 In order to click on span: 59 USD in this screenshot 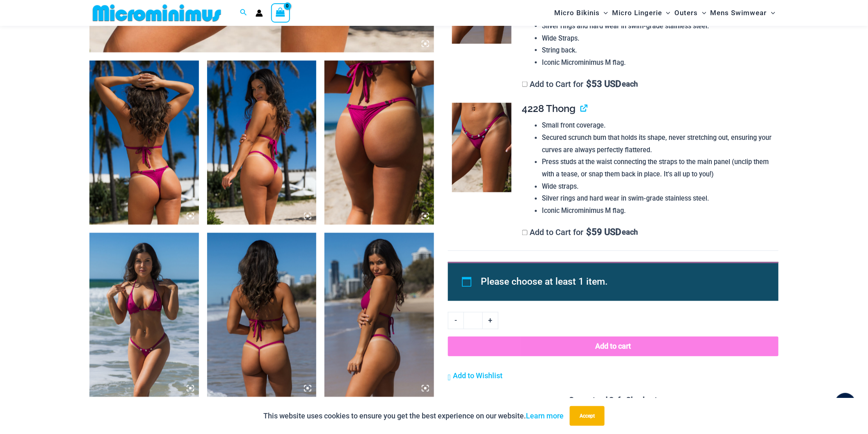, I will do `click(604, 233)`.